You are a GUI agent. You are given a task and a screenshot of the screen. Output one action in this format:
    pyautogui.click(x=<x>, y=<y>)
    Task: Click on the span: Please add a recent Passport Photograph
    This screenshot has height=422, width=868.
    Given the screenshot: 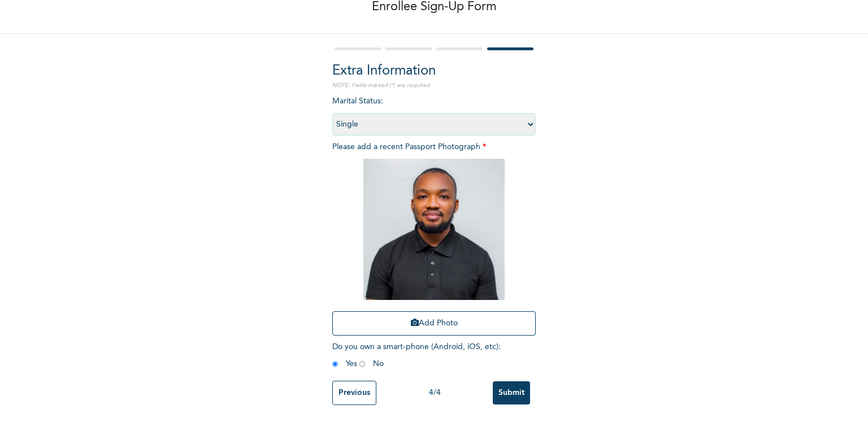 What is the action you would take?
    pyautogui.click(x=434, y=242)
    